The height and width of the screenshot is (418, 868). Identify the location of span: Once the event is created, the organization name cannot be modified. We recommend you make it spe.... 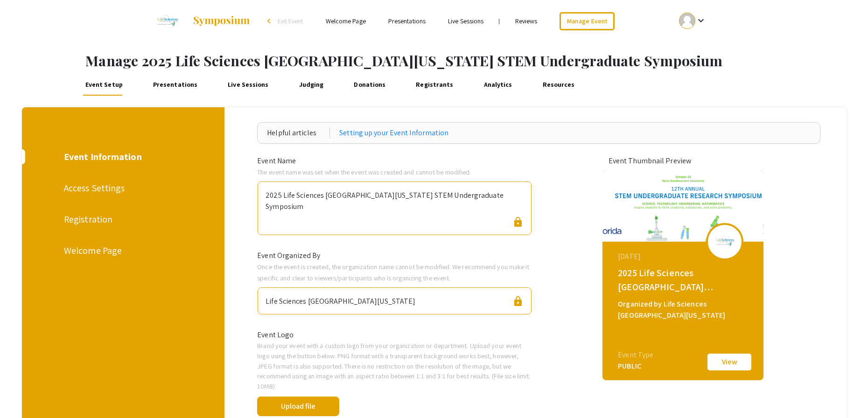
(393, 272).